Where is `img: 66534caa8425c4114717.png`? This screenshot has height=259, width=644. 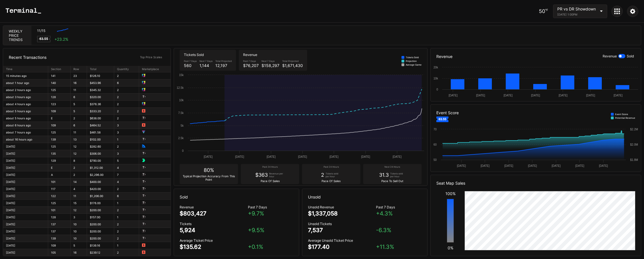 img: 66534caa8425c4114717.png is located at coordinates (144, 104).